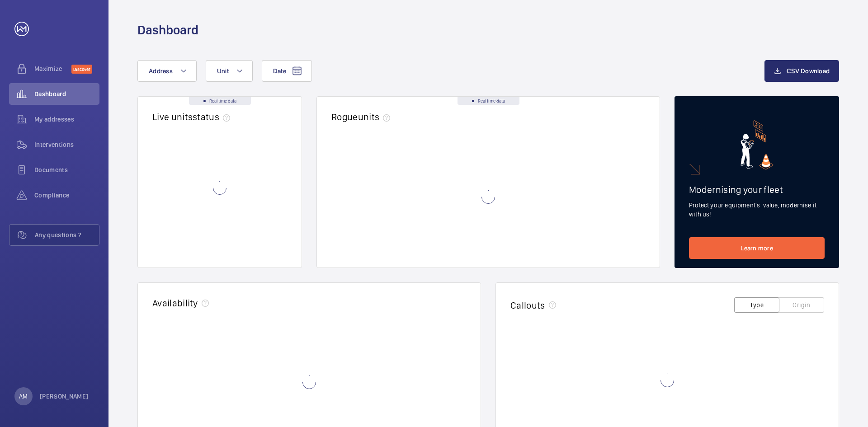 The height and width of the screenshot is (427, 868). What do you see at coordinates (213, 117) in the screenshot?
I see `span: status` at bounding box center [213, 117].